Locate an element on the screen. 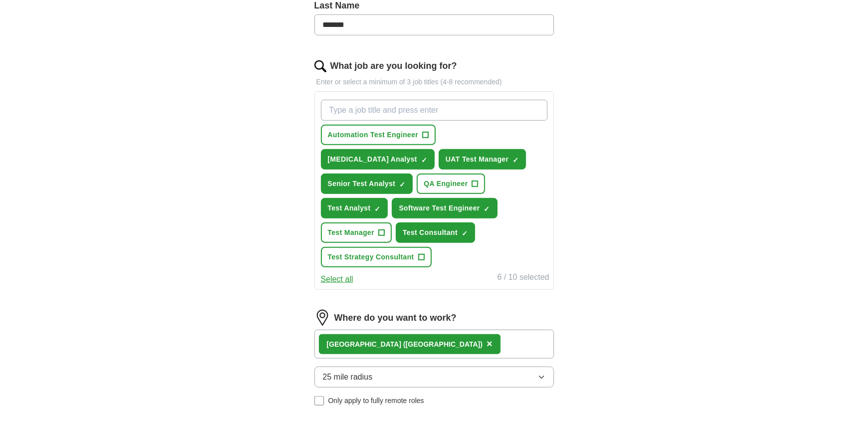 Image resolution: width=868 pixels, height=423 pixels. label: What job are you looking for? is located at coordinates (394, 66).